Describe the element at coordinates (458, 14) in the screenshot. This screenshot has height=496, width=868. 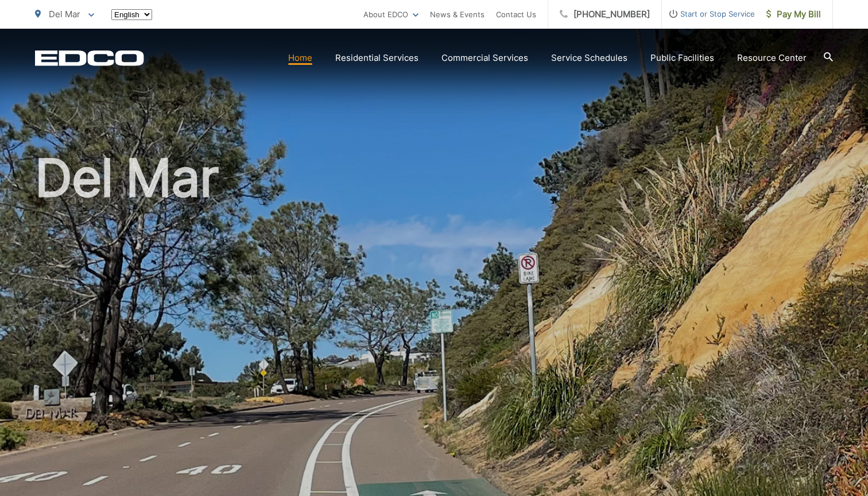
I see `a: News & Events` at that location.